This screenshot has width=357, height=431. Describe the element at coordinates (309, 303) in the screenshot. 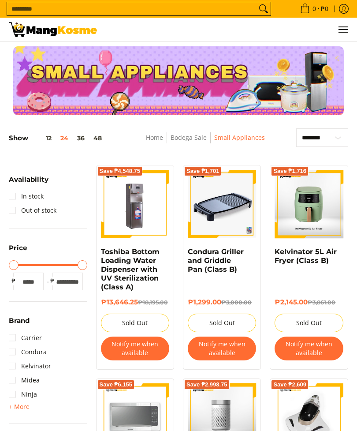

I see `h6: ₱2,145.00` at that location.